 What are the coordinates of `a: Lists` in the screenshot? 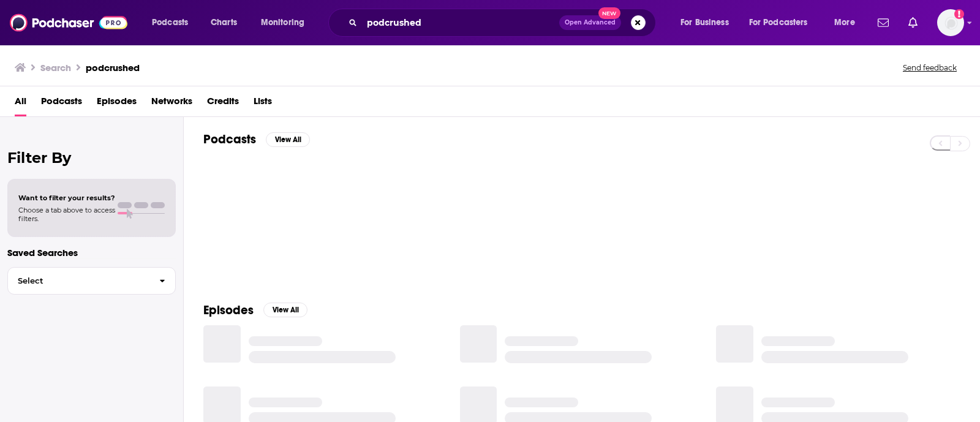 It's located at (263, 104).